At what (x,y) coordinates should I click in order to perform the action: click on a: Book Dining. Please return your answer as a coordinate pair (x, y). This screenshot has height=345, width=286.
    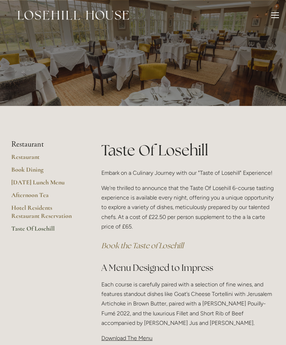
    Looking at the image, I should click on (45, 172).